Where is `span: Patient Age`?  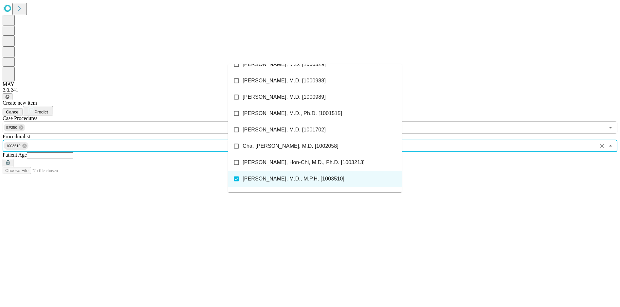 span: Patient Age is located at coordinates (15, 155).